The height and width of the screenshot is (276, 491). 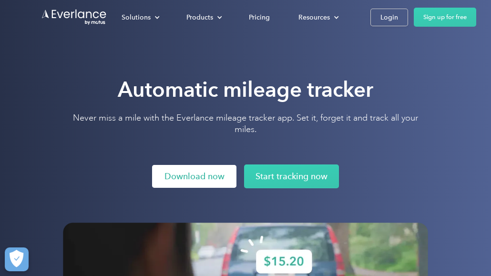 What do you see at coordinates (74, 17) in the screenshot?
I see `a: Go to homepage` at bounding box center [74, 17].